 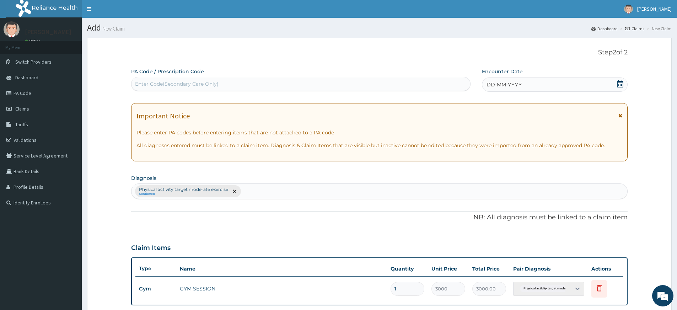 What do you see at coordinates (634, 28) in the screenshot?
I see `a: Claims` at bounding box center [634, 28].